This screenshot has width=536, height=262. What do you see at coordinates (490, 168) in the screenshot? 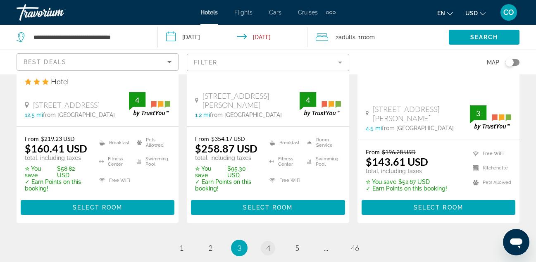
I see `li: Kitchenette` at bounding box center [490, 168].